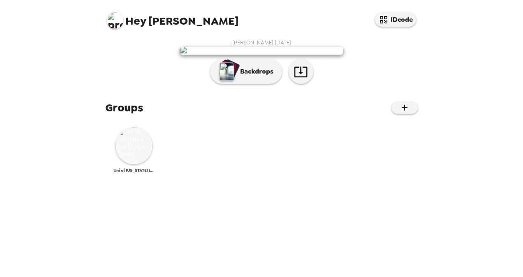 This screenshot has width=523, height=277. What do you see at coordinates (254, 71) in the screenshot?
I see `p: Backdrops` at bounding box center [254, 71].